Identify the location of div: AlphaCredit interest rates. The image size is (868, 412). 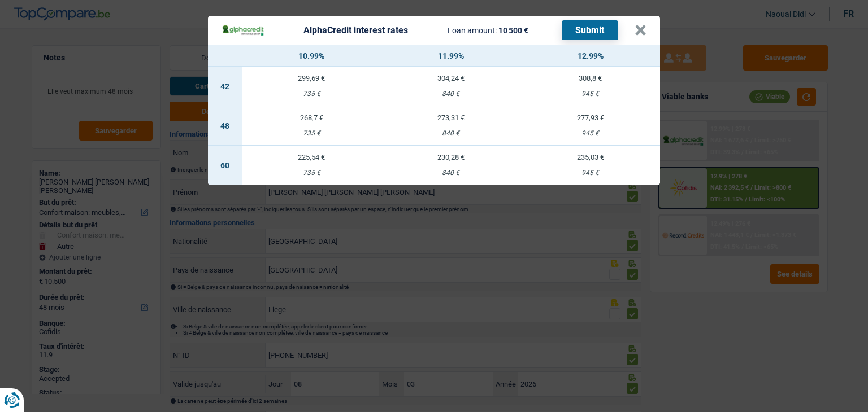
(355, 30).